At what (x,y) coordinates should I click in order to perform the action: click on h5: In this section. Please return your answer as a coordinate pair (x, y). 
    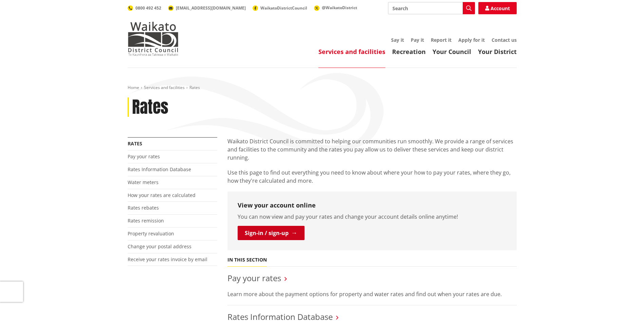
    Looking at the image, I should click on (247, 260).